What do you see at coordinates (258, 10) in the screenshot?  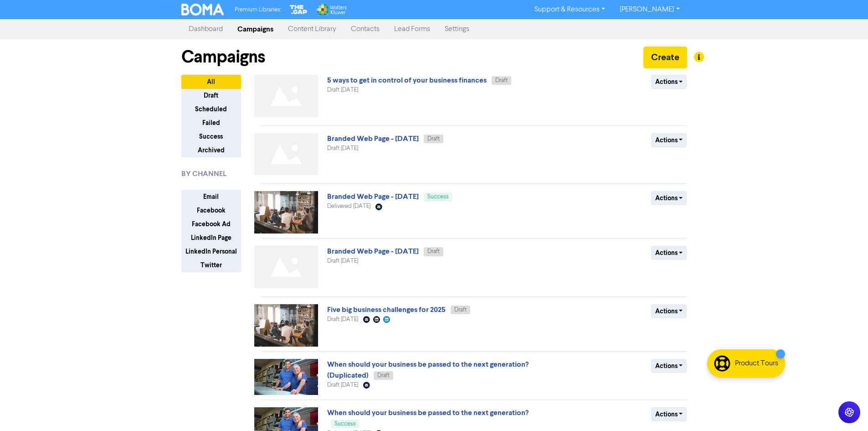 I see `span: Premium Libraries:` at bounding box center [258, 10].